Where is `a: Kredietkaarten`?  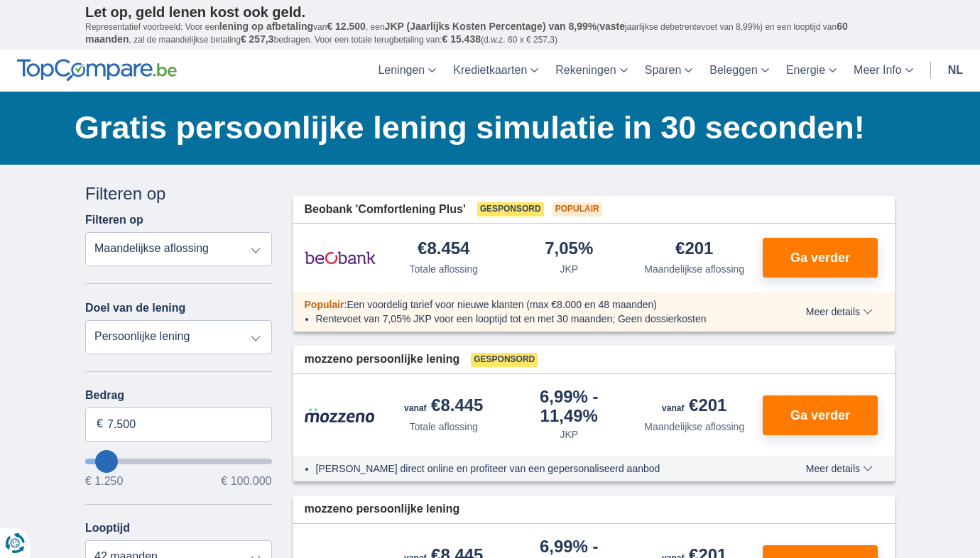 a: Kredietkaarten is located at coordinates (496, 70).